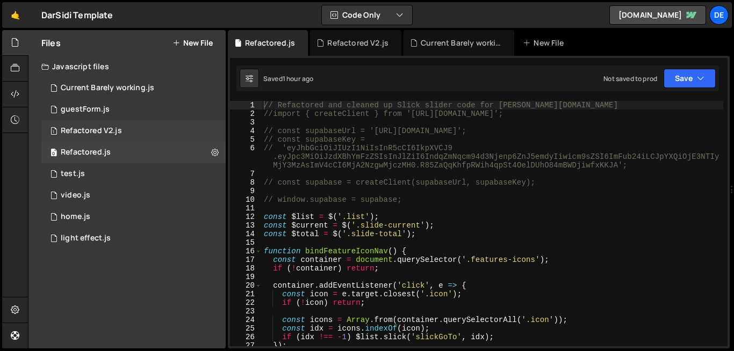 Image resolution: width=734 pixels, height=351 pixels. Describe the element at coordinates (367, 15) in the screenshot. I see `button: Code Only` at that location.